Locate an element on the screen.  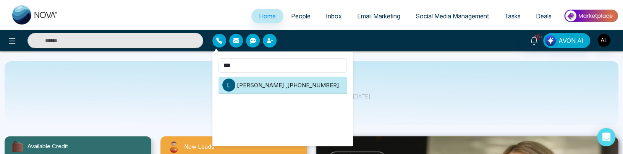
a: 10+ is located at coordinates (534, 40).